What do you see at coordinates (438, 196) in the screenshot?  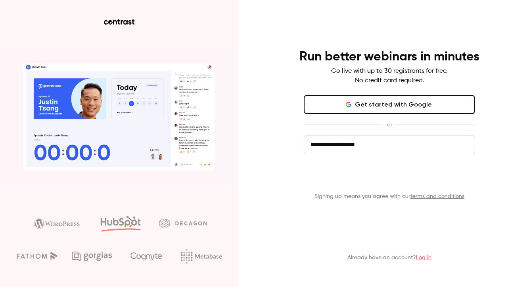 I see `a: terms and conditions` at bounding box center [438, 196].